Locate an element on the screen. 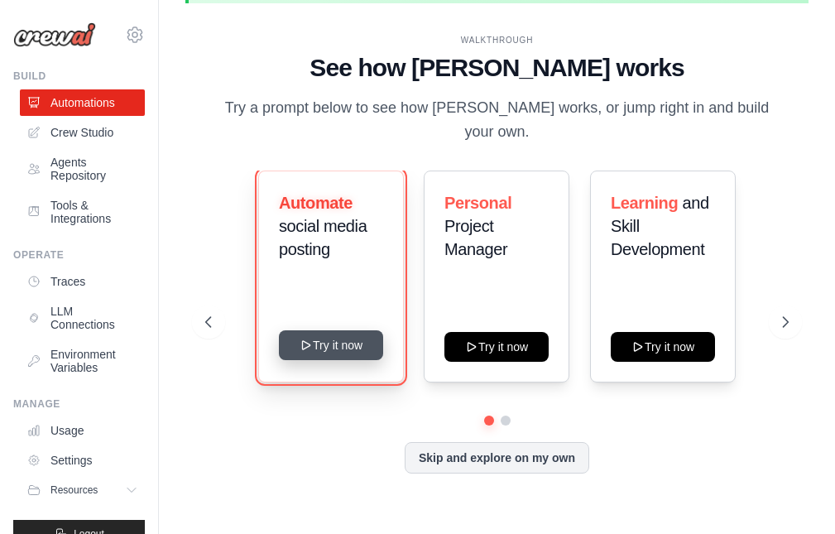  a: LLM Connections is located at coordinates (82, 318).